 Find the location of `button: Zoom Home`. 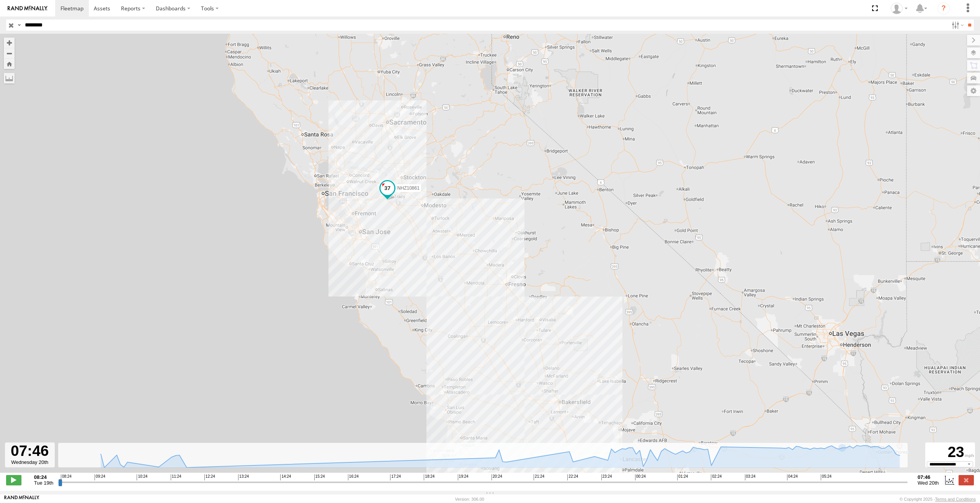

button: Zoom Home is located at coordinates (9, 64).